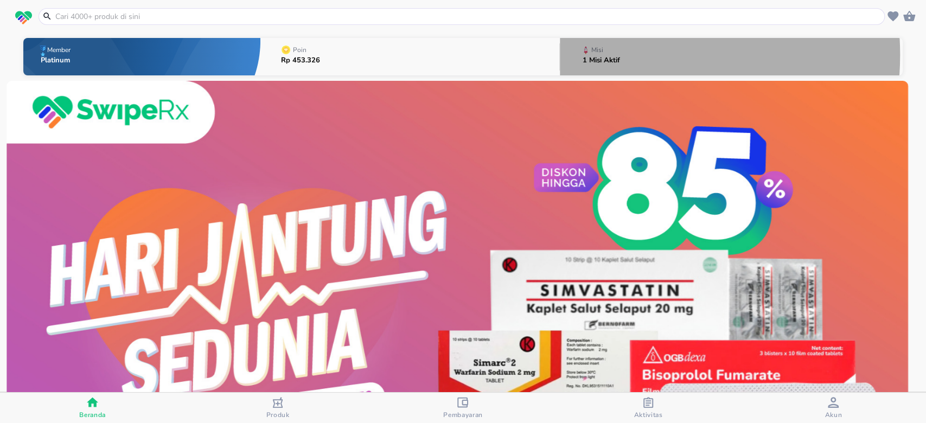 Image resolution: width=926 pixels, height=423 pixels. I want to click on button: Aktivitas, so click(648, 408).